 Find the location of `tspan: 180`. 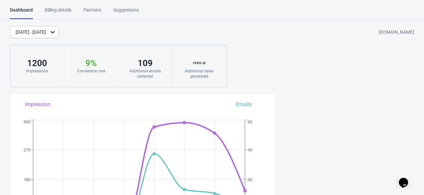

tspan: 180 is located at coordinates (27, 180).